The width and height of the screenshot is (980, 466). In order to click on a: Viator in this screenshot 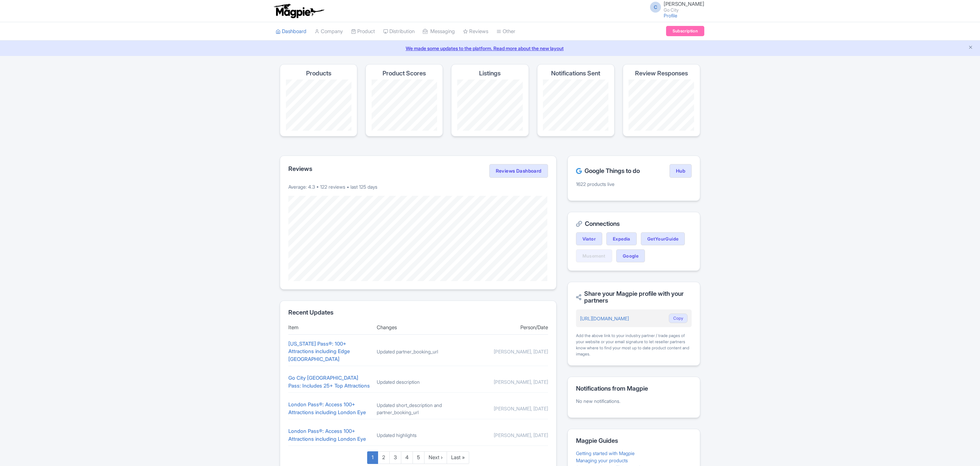, I will do `click(589, 239)`.